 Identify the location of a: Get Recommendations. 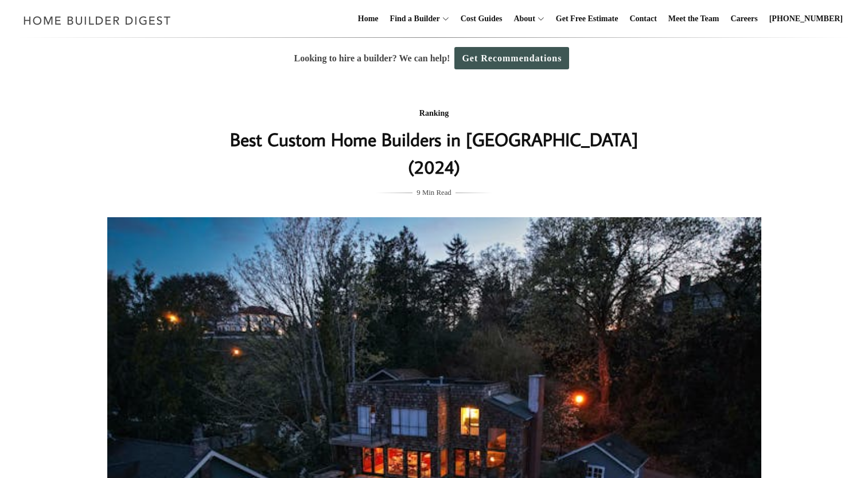
(512, 58).